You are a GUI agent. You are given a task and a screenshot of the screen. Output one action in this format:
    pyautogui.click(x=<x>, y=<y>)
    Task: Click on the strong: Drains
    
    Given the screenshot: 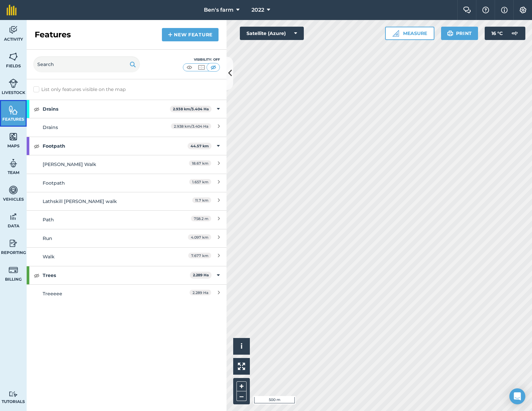 What is the action you would take?
    pyautogui.click(x=106, y=109)
    